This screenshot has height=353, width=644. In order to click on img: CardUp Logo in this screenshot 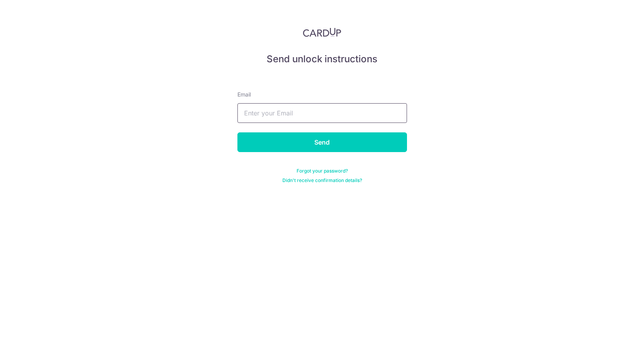, I will do `click(322, 32)`.